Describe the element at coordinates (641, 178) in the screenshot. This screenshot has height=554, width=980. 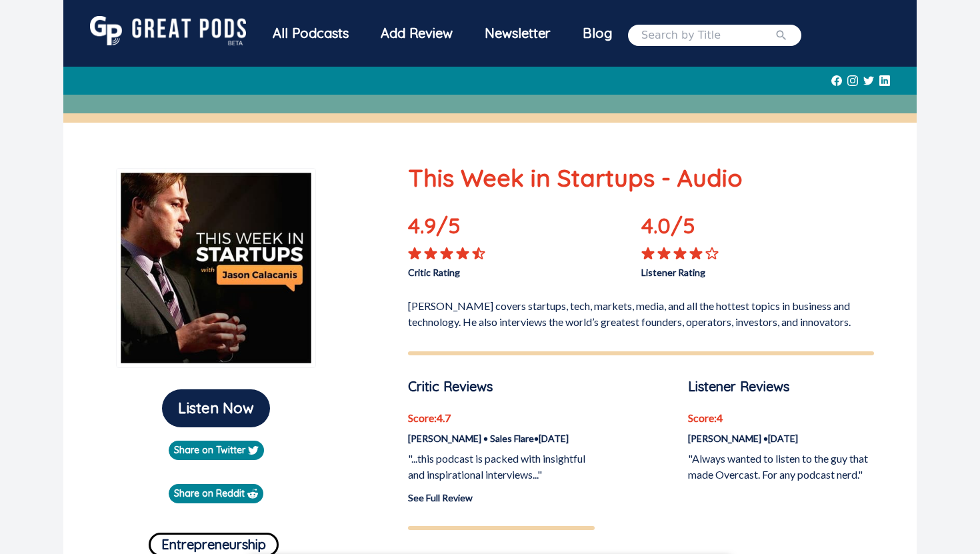
I see `p: This Week in Startups - Audio` at that location.